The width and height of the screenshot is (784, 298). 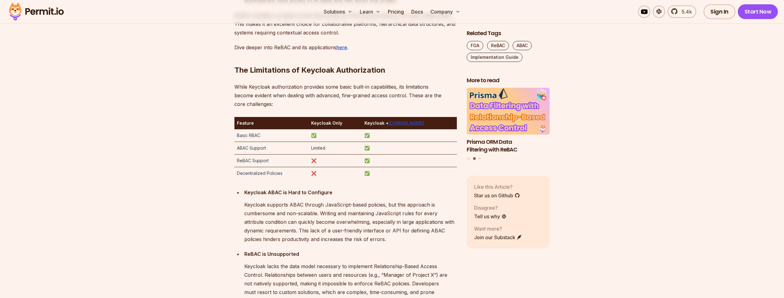 What do you see at coordinates (396, 12) in the screenshot?
I see `a: Pricing` at bounding box center [396, 12].